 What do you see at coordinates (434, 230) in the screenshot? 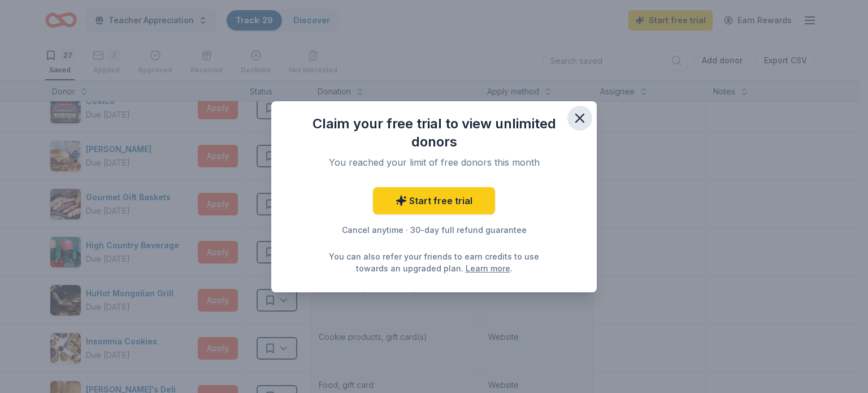
I see `div: Cancel anytime · 30-day full refund guarantee` at bounding box center [434, 230].